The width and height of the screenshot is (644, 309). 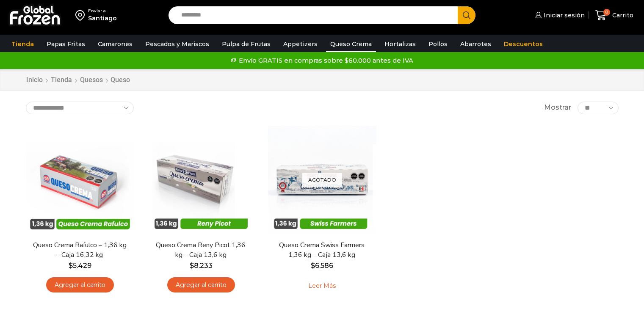 I want to click on a: Inicio, so click(x=34, y=80).